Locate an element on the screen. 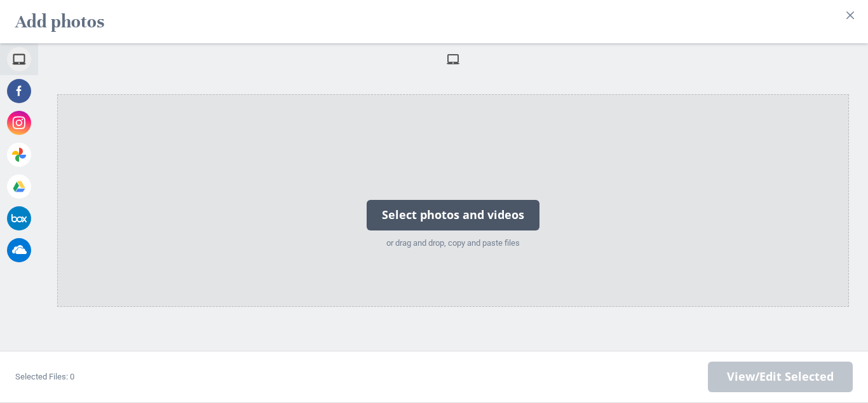  button: Close is located at coordinates (850, 15).